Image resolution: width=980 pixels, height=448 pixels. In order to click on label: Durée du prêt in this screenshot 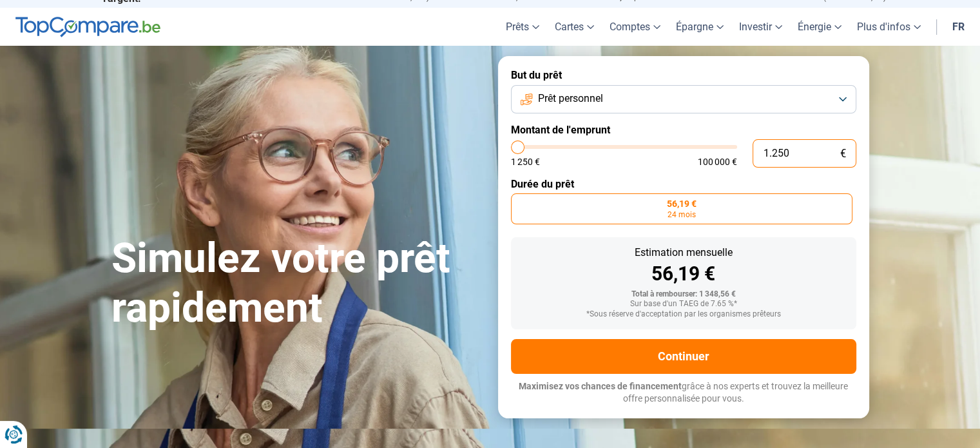, I will do `click(683, 184)`.